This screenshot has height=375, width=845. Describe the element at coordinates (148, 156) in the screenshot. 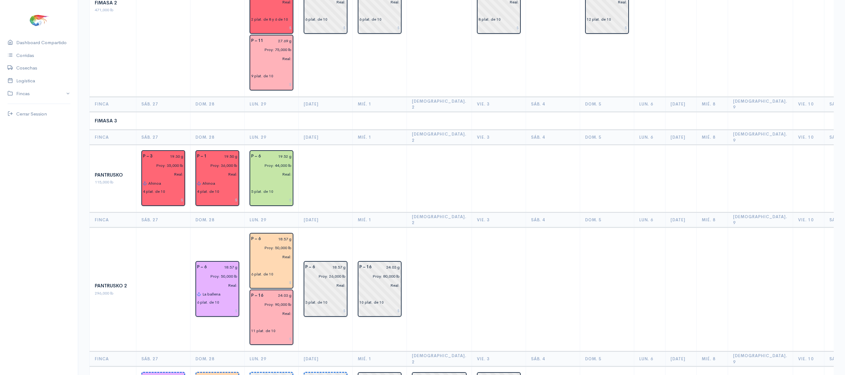

I see `div: P – 3` at that location.